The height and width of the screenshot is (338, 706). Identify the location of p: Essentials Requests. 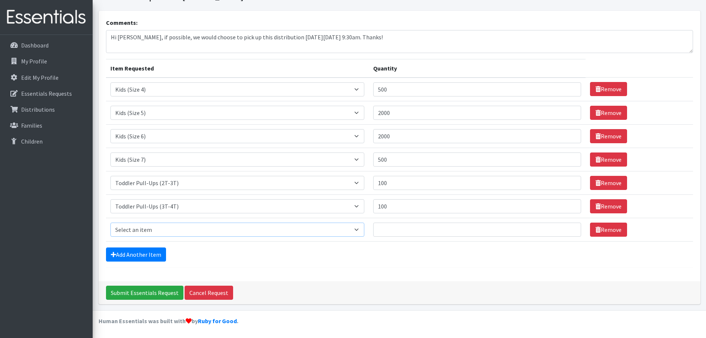
(46, 93).